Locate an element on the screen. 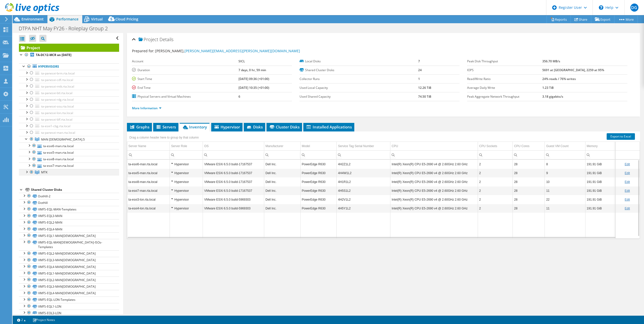 The image size is (644, 324). a: DotHill is located at coordinates (69, 203).